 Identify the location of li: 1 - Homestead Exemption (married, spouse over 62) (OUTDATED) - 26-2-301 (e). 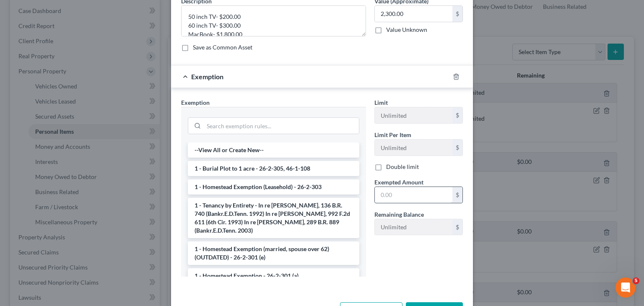
(273, 253).